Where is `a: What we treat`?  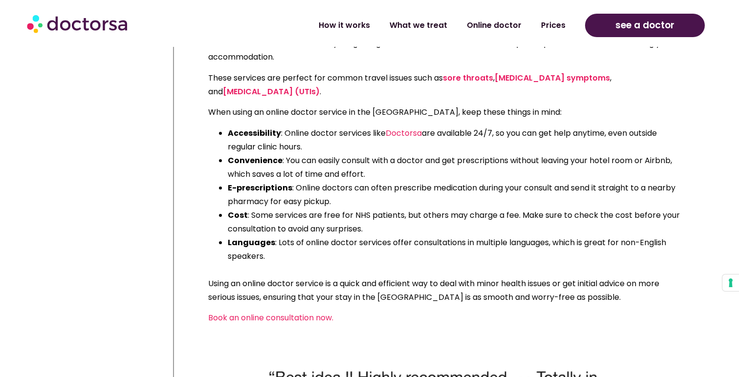
a: What we treat is located at coordinates (418, 25).